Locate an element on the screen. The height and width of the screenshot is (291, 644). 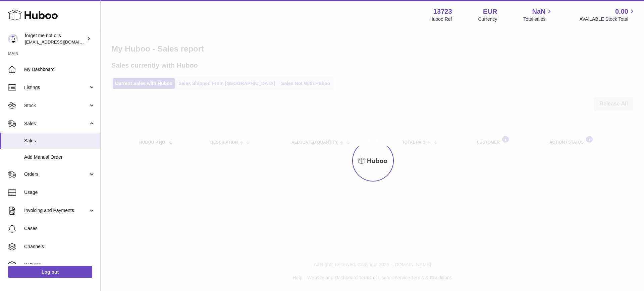
span: 0.00 is located at coordinates (621, 11).